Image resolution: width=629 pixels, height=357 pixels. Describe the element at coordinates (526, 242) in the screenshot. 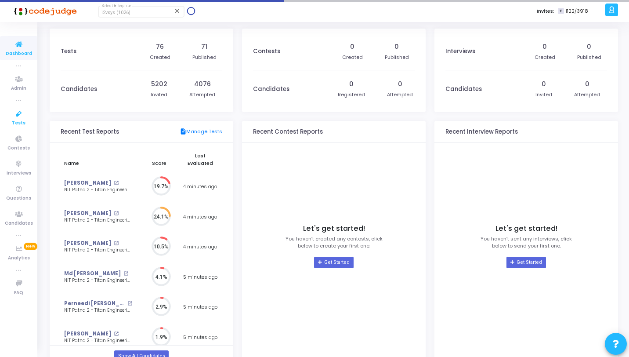

I see `p: You haven’t sent any interviews, click below to send your first one.` at that location.